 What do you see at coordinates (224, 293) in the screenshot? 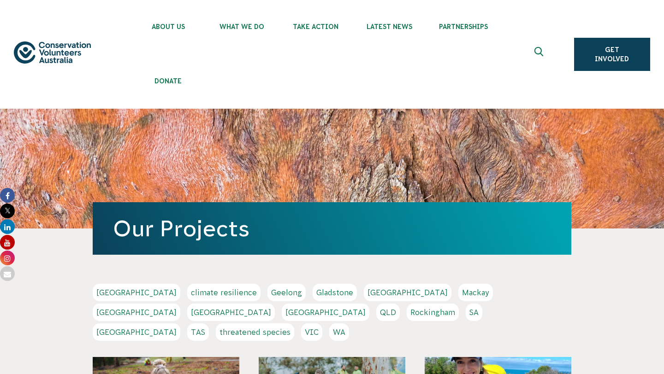
I see `a: climate resilience` at bounding box center [224, 293].